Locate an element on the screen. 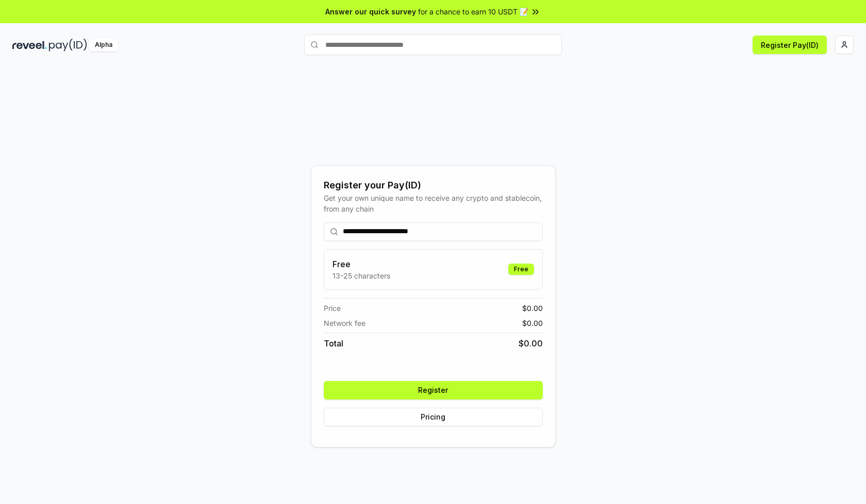 This screenshot has height=504, width=866. button: Register is located at coordinates (433, 390).